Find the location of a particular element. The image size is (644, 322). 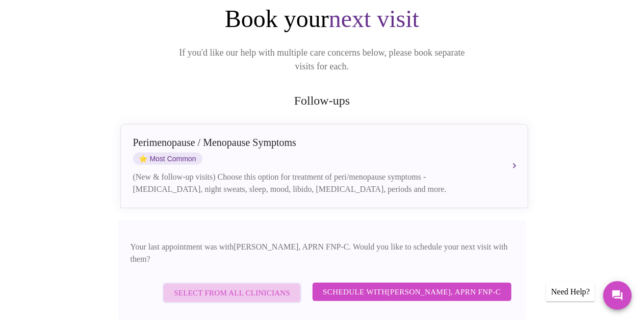

span: Most Common is located at coordinates (168, 159).